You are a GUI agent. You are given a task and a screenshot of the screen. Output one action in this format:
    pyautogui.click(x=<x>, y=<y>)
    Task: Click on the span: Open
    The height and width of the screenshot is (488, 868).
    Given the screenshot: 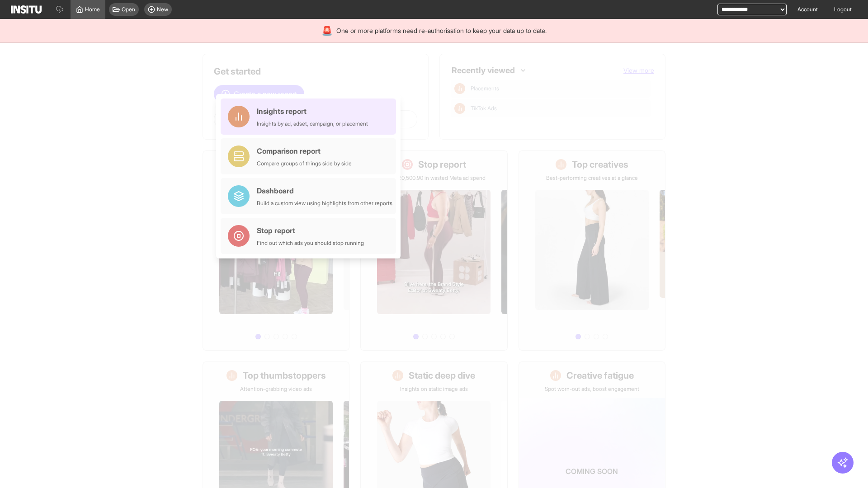 What is the action you would take?
    pyautogui.click(x=129, y=10)
    